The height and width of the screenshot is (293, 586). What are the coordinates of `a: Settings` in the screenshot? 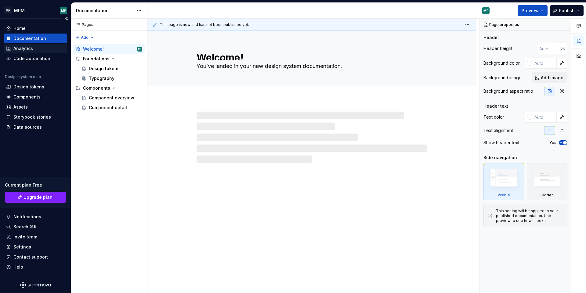 It's located at (35, 247).